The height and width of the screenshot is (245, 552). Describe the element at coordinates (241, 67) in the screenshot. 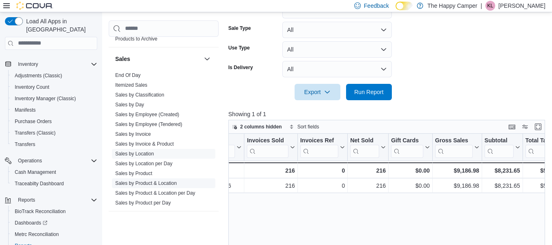

I see `label: Is Delivery` at that location.